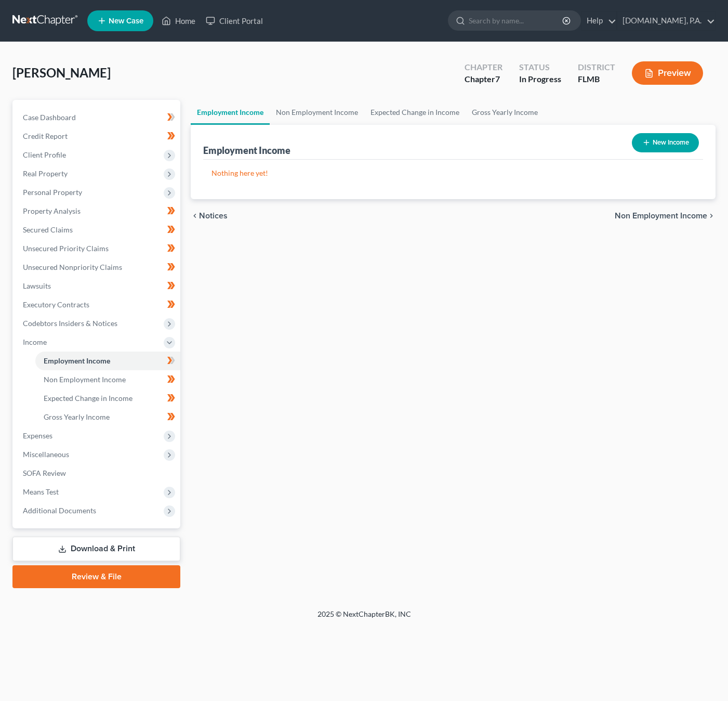 The width and height of the screenshot is (728, 701). Describe the element at coordinates (97, 118) in the screenshot. I see `a: Case Dashboard` at that location.